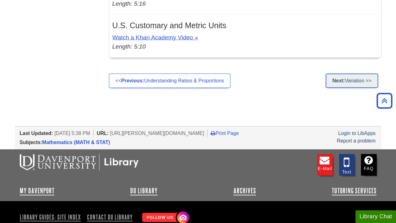  Describe the element at coordinates (129, 46) in the screenshot. I see `em: Length: 5:10` at that location.